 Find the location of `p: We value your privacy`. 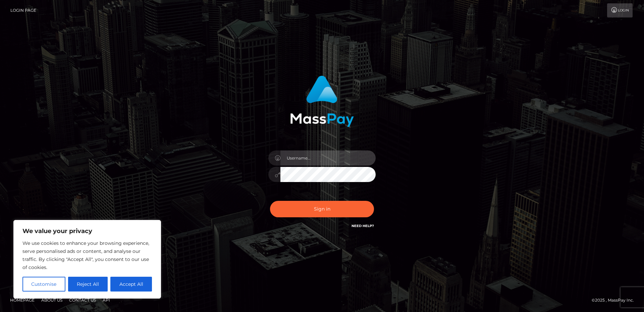

p: We value your privacy is located at coordinates (87, 231).